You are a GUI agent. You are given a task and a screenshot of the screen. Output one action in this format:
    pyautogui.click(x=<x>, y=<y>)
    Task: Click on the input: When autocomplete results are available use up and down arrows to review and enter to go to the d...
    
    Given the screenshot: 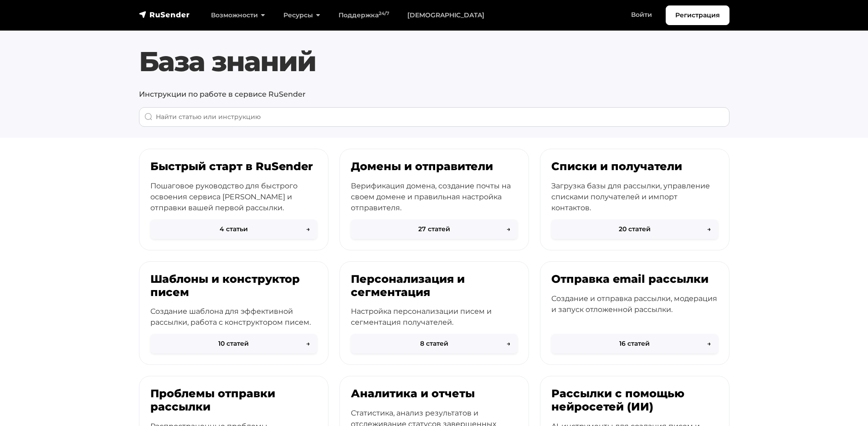 What is the action you would take?
    pyautogui.click(x=434, y=117)
    